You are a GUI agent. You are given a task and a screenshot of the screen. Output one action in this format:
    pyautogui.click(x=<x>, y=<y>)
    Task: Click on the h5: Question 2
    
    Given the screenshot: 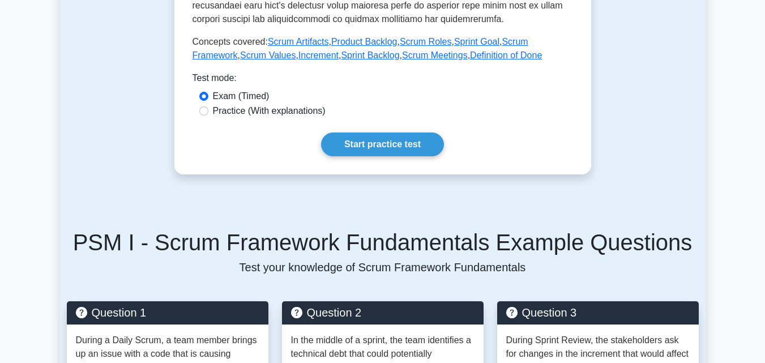 What is the action you would take?
    pyautogui.click(x=383, y=313)
    